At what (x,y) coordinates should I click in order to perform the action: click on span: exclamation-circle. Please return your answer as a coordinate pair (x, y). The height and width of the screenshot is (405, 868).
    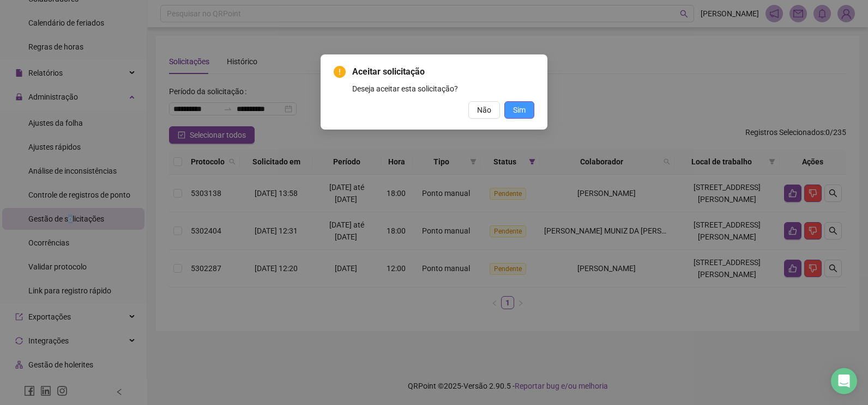
    Looking at the image, I should click on (340, 72).